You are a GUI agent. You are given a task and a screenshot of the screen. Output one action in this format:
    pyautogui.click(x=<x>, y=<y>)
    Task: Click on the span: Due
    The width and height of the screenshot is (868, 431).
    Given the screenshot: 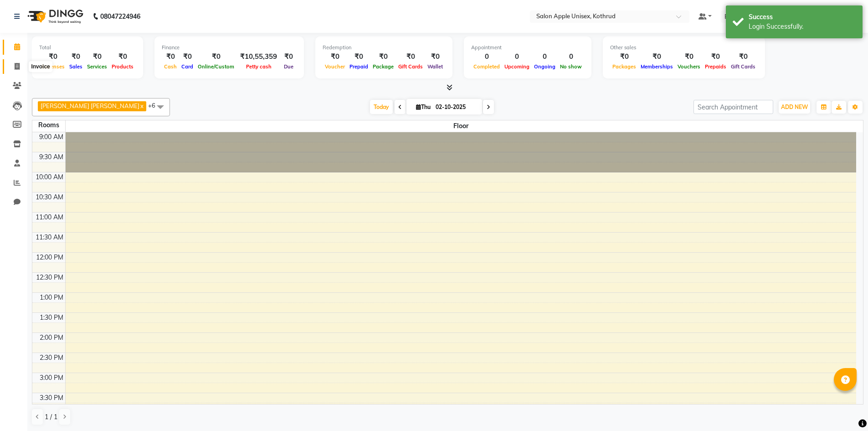 What is the action you would take?
    pyautogui.click(x=288, y=67)
    